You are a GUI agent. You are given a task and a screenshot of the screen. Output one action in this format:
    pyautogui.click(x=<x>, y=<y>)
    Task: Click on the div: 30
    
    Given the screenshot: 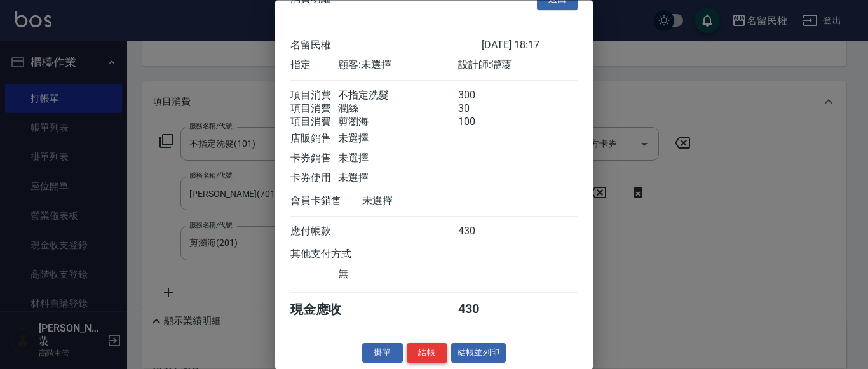 What is the action you would take?
    pyautogui.click(x=482, y=110)
    